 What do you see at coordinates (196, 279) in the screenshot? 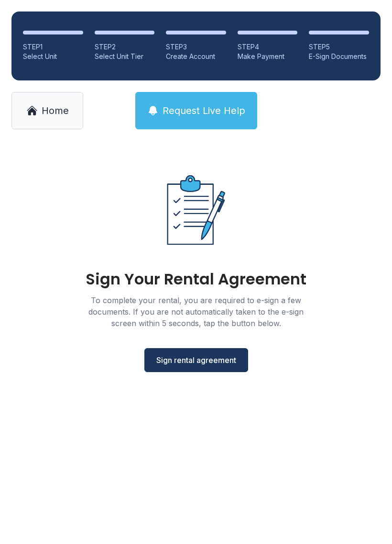
I see `div: Sign Your Rental Agreement` at bounding box center [196, 279].